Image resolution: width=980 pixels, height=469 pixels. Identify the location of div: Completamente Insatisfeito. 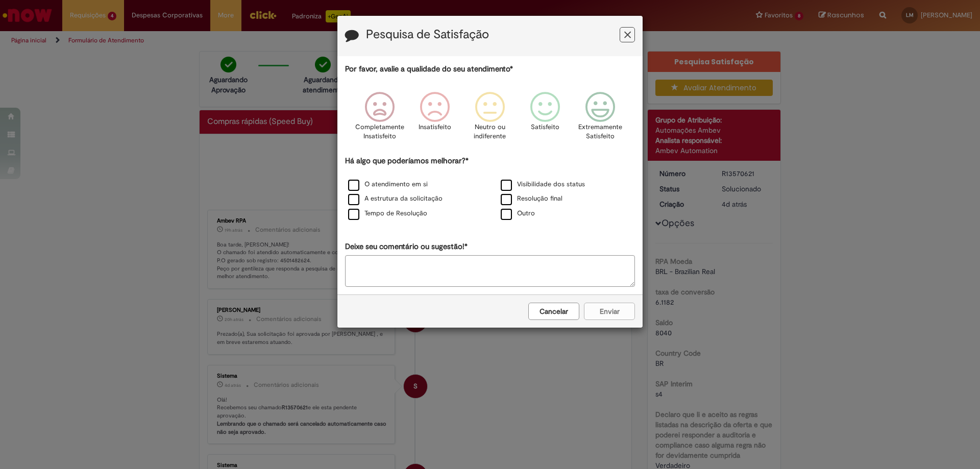
(379, 119).